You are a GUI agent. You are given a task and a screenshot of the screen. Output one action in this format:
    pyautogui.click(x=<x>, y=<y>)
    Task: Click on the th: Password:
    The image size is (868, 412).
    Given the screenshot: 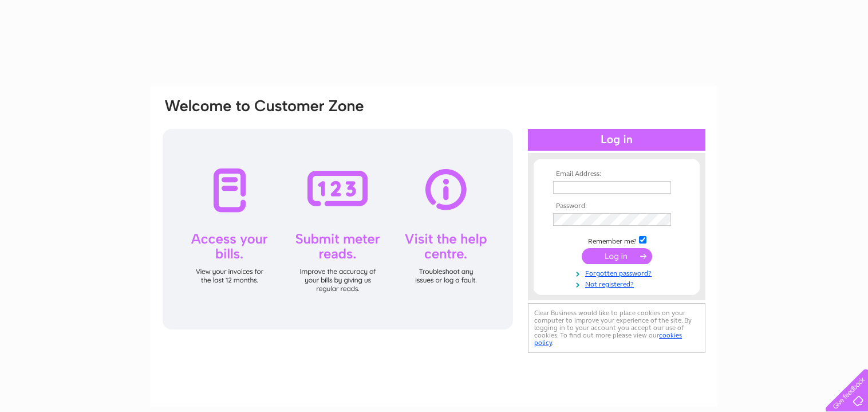 What is the action you would take?
    pyautogui.click(x=617, y=206)
    